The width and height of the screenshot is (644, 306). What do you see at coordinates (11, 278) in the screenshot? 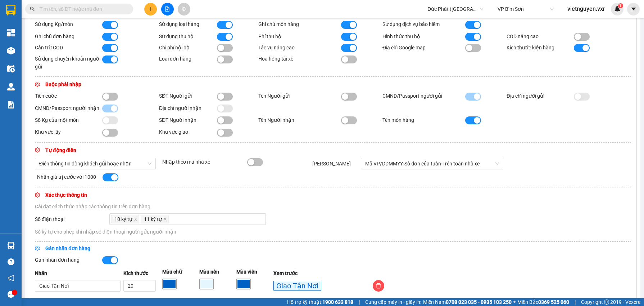
I see `span: notification` at bounding box center [11, 278].